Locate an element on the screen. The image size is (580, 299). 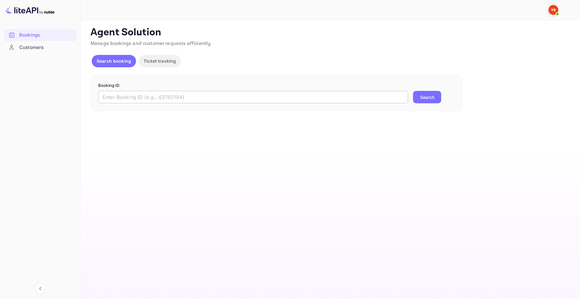
button: Collapse navigation is located at coordinates (40, 288).